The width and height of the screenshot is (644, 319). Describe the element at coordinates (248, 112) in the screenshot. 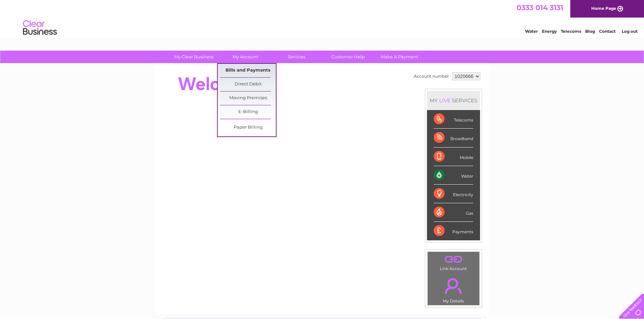

I see `a: E-Billing` at that location.